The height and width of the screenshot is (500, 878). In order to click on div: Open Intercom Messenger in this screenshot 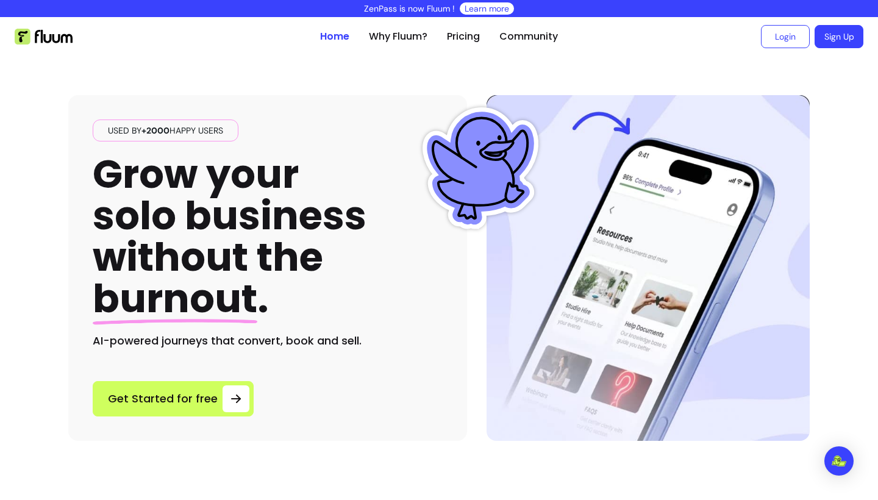, I will do `click(839, 461)`.